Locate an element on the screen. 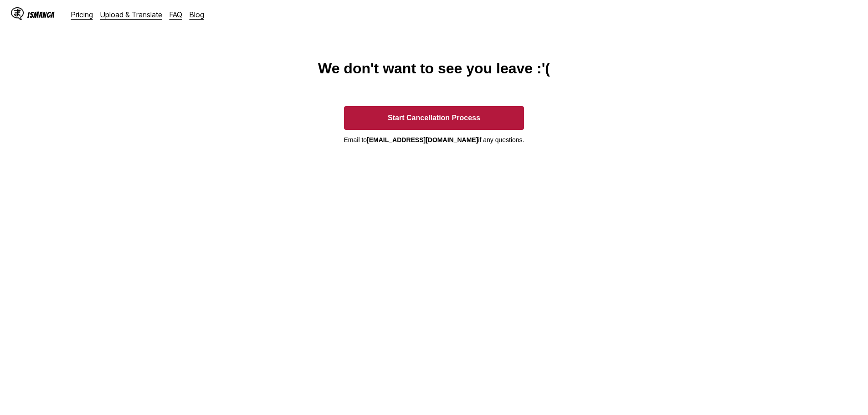  p: Email to if any questions. is located at coordinates (434, 140).